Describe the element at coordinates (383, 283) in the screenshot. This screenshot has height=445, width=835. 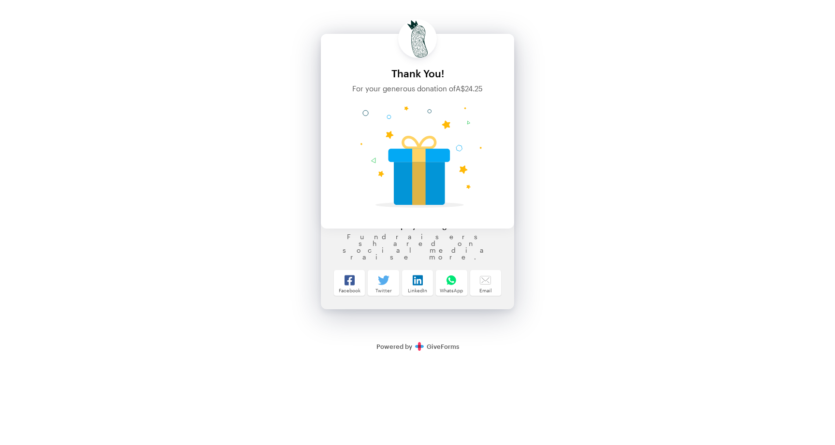
I see `a: Twitter` at that location.